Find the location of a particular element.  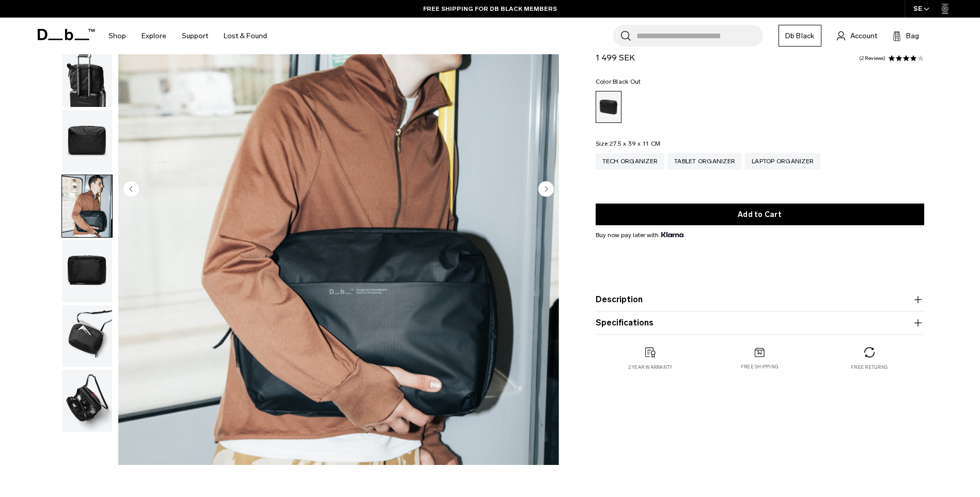

a: Support is located at coordinates (195, 36).